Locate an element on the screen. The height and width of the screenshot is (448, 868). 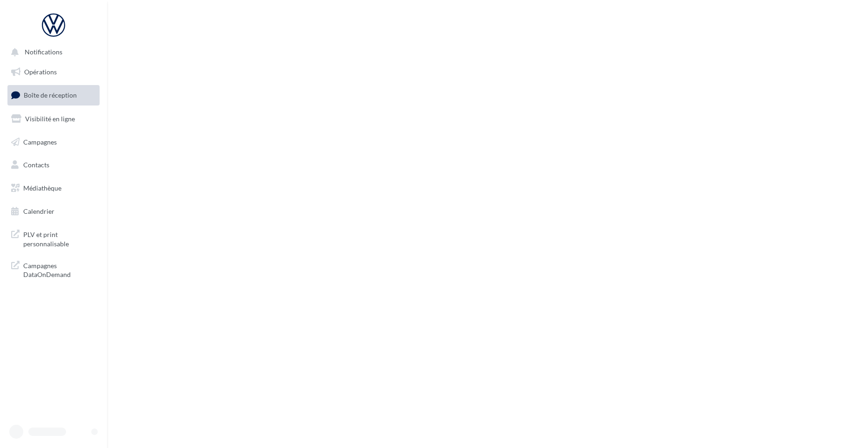
span: Boîte de réception is located at coordinates (50, 95).